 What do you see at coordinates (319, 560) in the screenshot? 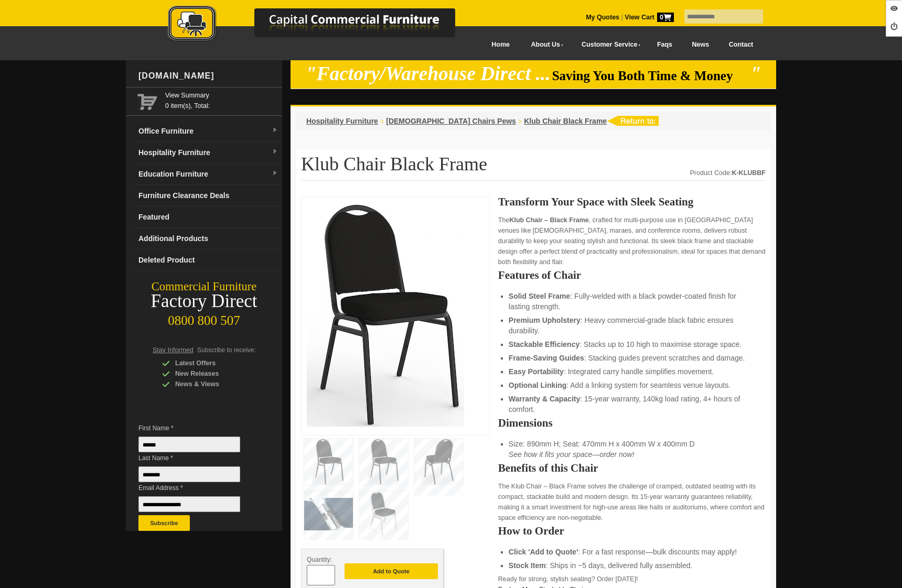
I see `span: Quantity:` at bounding box center [319, 560].